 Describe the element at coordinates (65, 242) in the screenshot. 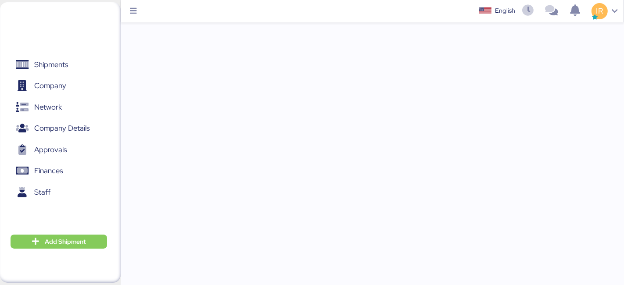

I see `span: Add Shipment` at that location.